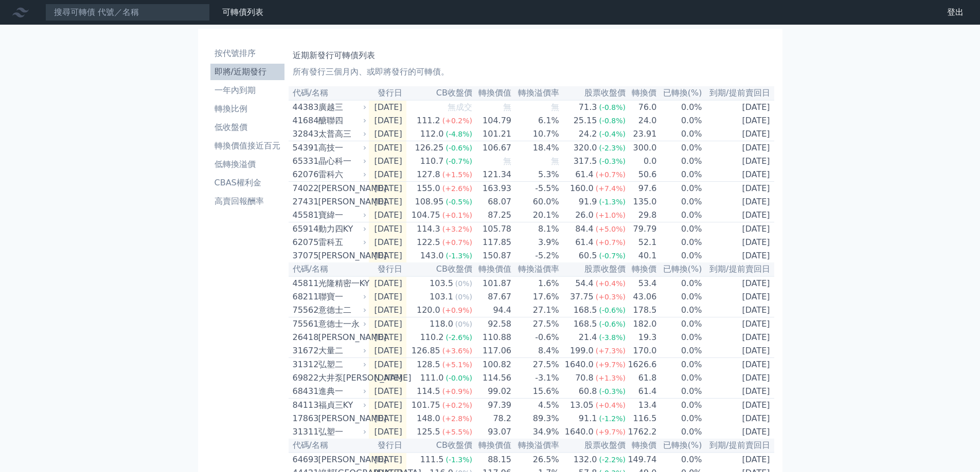  Describe the element at coordinates (642, 337) in the screenshot. I see `td: 19.3` at that location.